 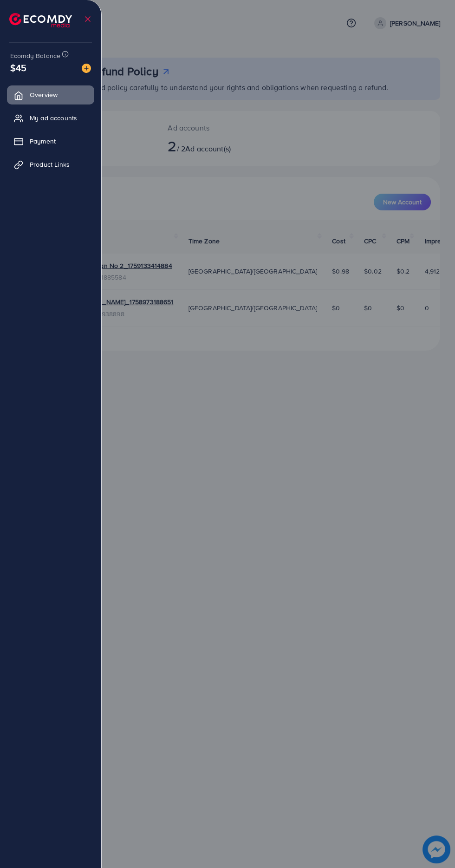 What do you see at coordinates (87, 68) in the screenshot?
I see `img: image` at bounding box center [87, 68].